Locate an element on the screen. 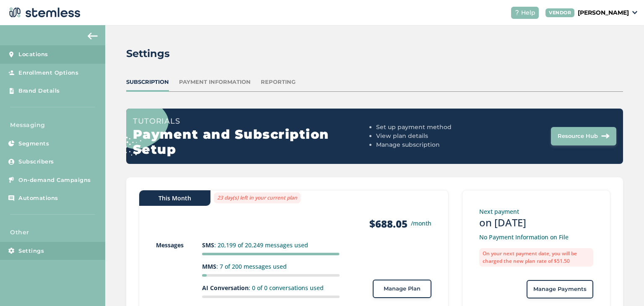 This screenshot has height=306, width=644. label: On your next payment date, you will be charged the new plan rate of $51.50 is located at coordinates (536, 258).